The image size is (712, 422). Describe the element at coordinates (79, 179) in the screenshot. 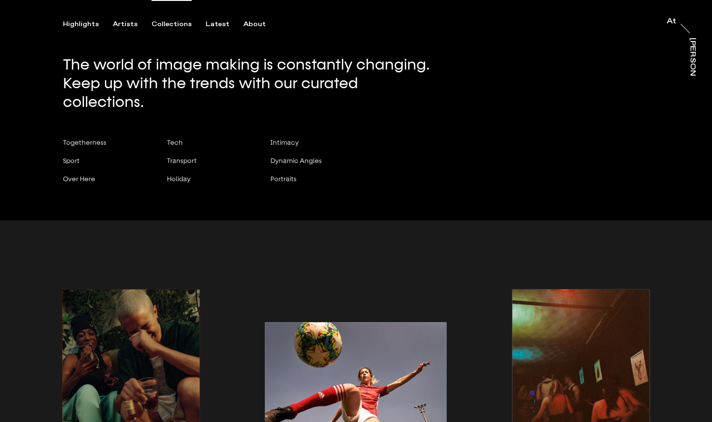

I see `span: Over Here` at that location.